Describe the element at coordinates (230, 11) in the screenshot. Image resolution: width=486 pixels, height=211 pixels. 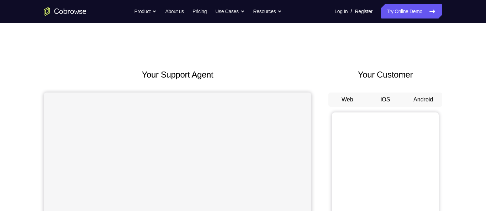
I see `button: Use Cases` at that location.